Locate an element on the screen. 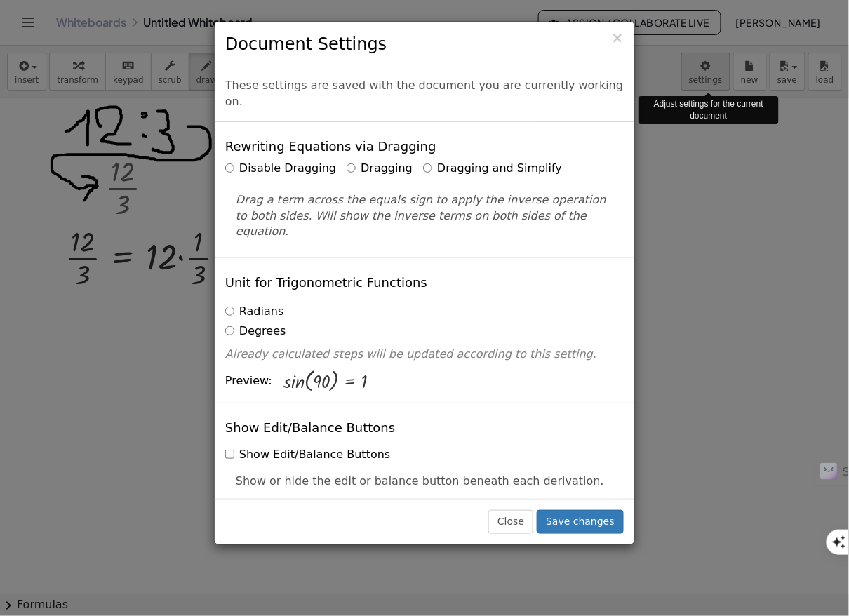 This screenshot has height=616, width=849. h4: Unit for Trigonometric Functions is located at coordinates (326, 283).